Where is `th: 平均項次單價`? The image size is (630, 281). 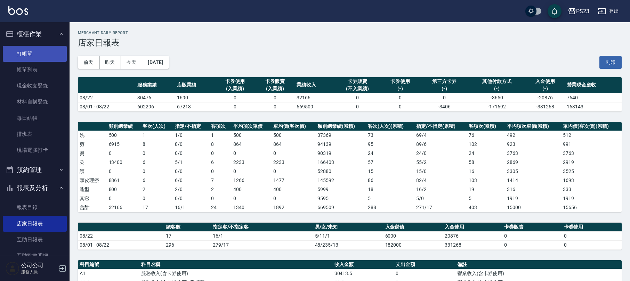 th: 平均項次單價 is located at coordinates (252, 127).